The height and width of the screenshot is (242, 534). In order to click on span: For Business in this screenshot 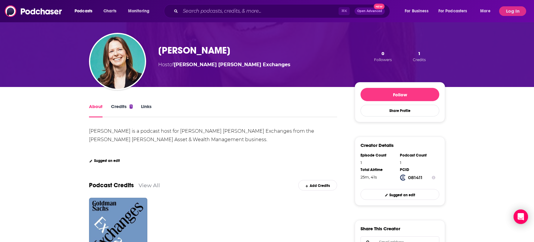, I will do `click(417, 11)`.